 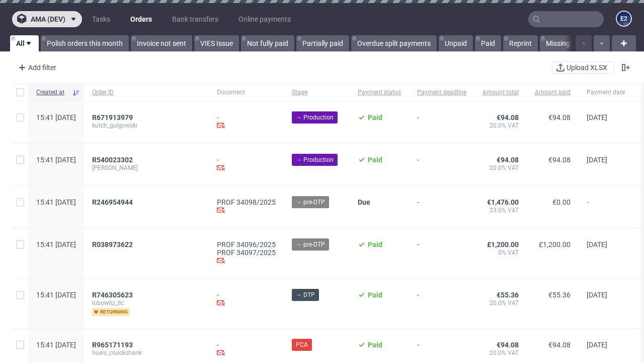 What do you see at coordinates (246, 202) in the screenshot?
I see `a: PROF 34098/2025` at bounding box center [246, 202].